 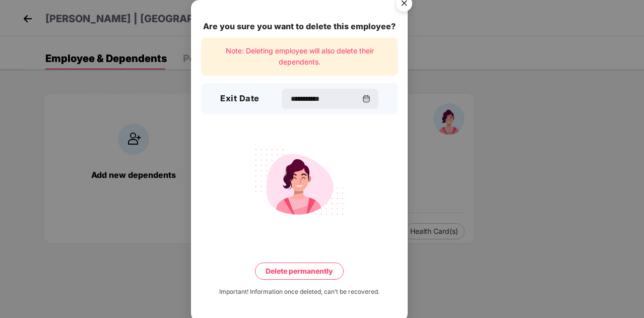 What do you see at coordinates (299, 271) in the screenshot?
I see `button: Delete permanently` at bounding box center [299, 271].